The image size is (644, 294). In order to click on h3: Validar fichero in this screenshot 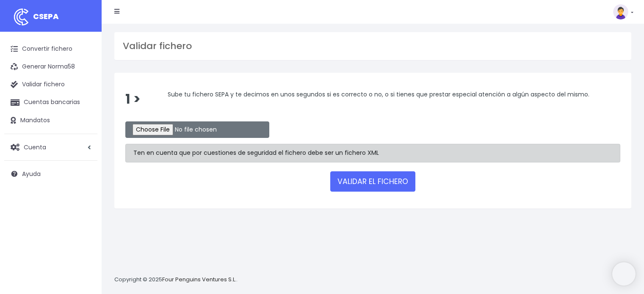, I will do `click(372, 46)`.